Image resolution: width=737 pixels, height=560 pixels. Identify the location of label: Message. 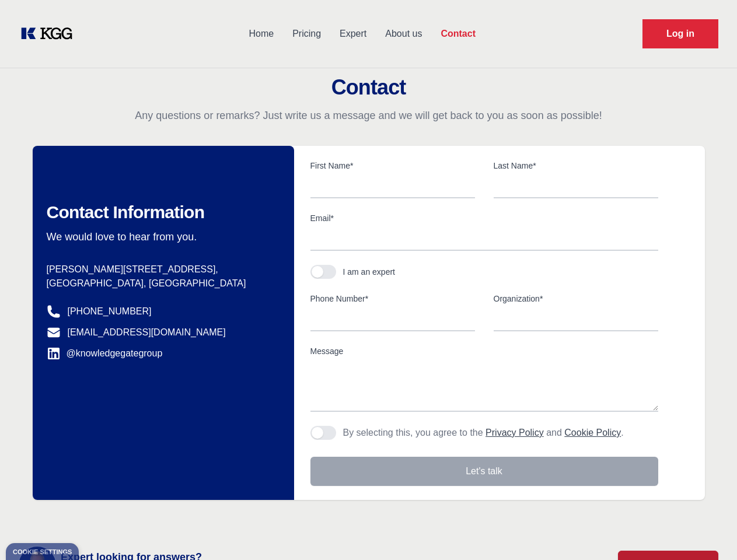
(484, 351).